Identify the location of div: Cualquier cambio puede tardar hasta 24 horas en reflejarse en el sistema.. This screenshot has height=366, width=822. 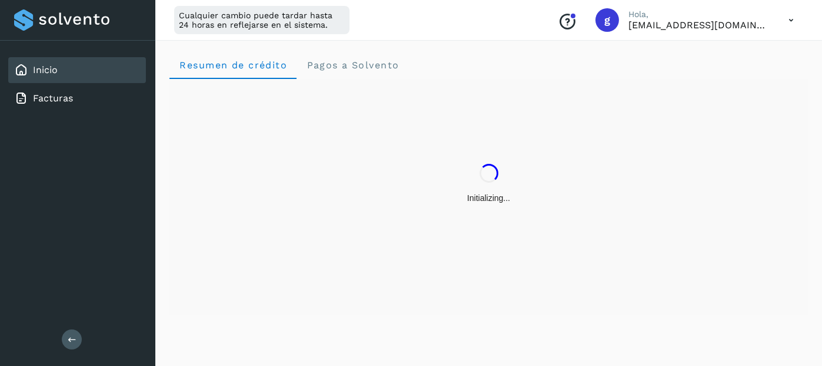
(262, 20).